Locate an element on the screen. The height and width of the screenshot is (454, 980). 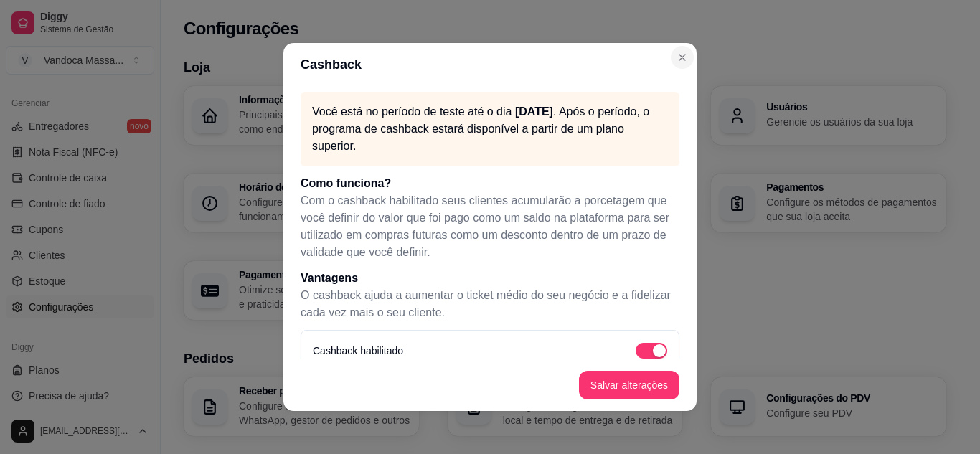
p: Com o cashback habilitado seus clientes acumularão a porcetagem que você definir do valor que foi... is located at coordinates (490, 227).